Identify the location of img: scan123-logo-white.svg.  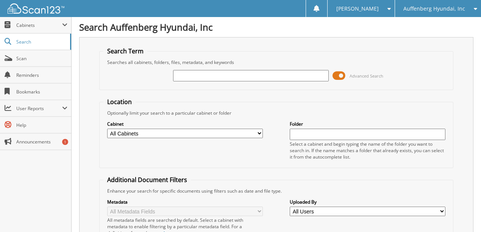
(36, 8).